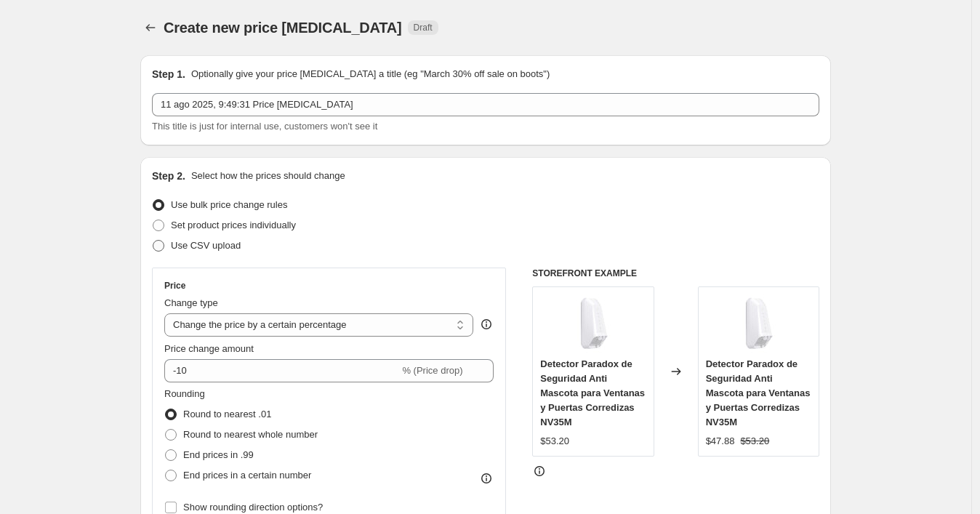  What do you see at coordinates (281, 371) in the screenshot?
I see `input: -15` at bounding box center [281, 371].